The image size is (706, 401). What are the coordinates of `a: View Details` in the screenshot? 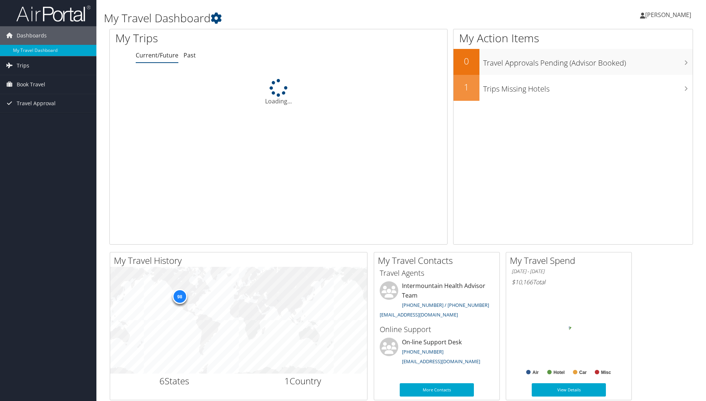 It's located at (569, 390).